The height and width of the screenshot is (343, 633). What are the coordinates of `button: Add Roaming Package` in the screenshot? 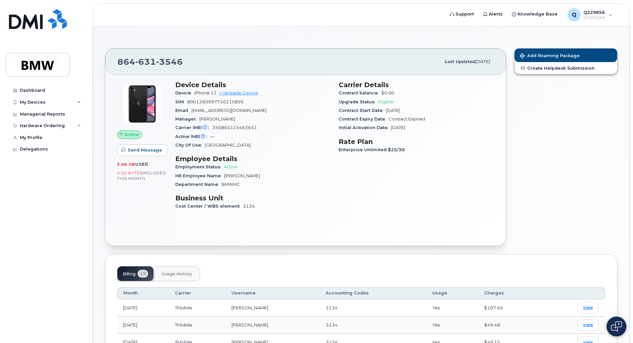 It's located at (566, 55).